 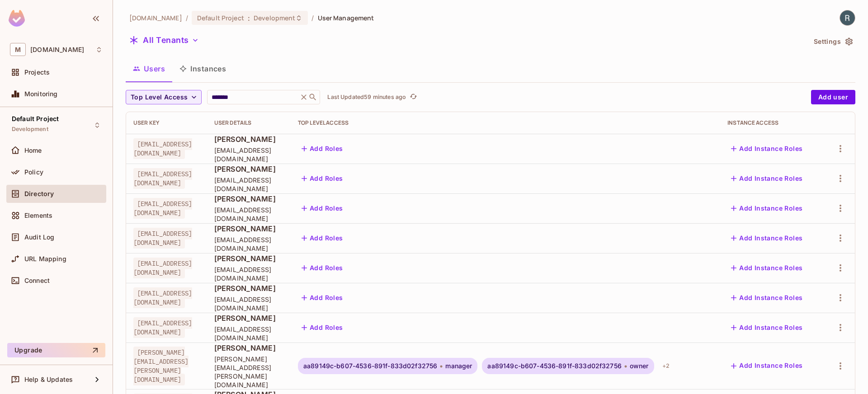 I want to click on span: URL Mapping, so click(x=45, y=259).